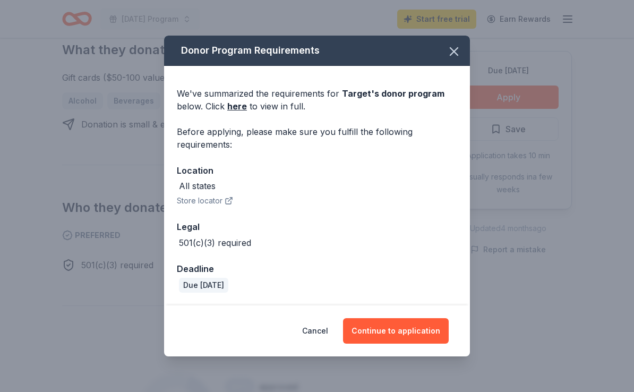  Describe the element at coordinates (317, 170) in the screenshot. I see `div: Location` at that location.